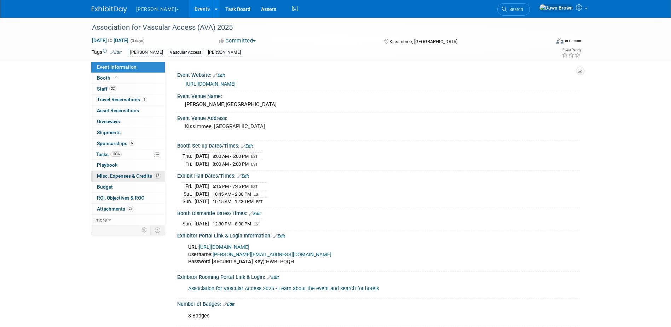 This screenshot has height=327, width=671. Describe the element at coordinates (129, 176) in the screenshot. I see `span: Misc. Expenses & Credits` at that location.